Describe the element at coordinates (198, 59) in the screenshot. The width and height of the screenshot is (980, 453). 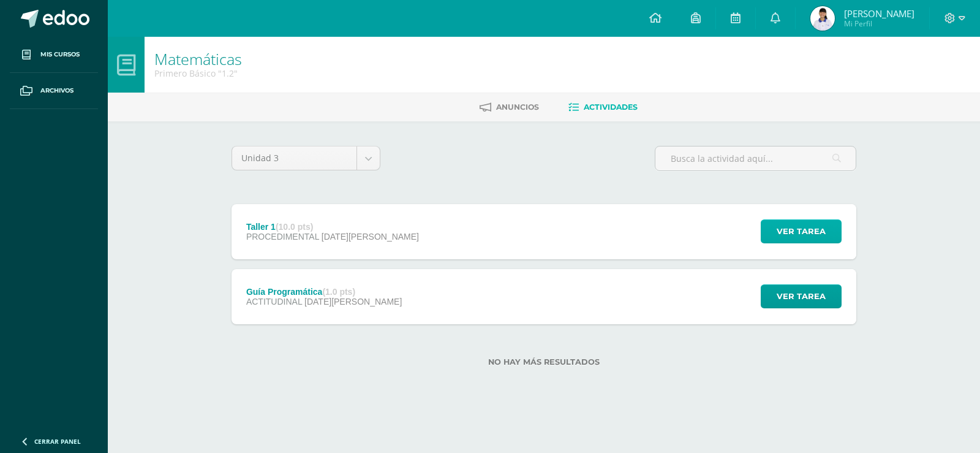
I see `a: Matemáticas` at that location.